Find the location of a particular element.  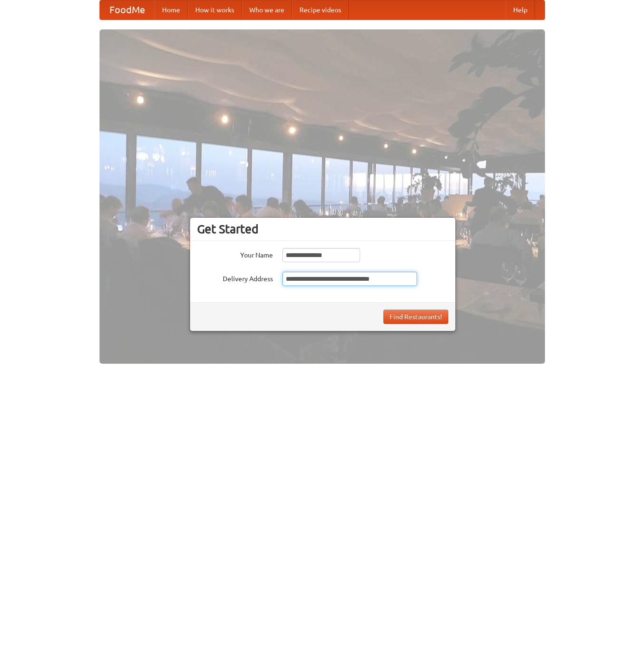

button: Find Restaurants! is located at coordinates (416, 317).